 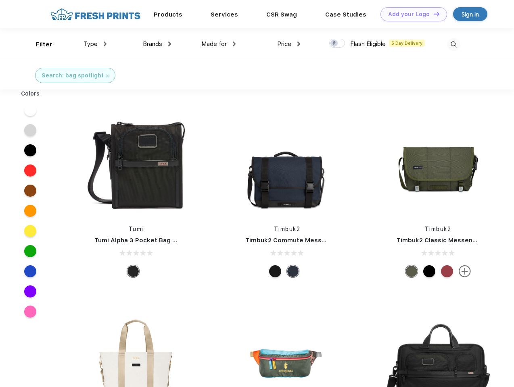 I want to click on span: Type, so click(x=90, y=44).